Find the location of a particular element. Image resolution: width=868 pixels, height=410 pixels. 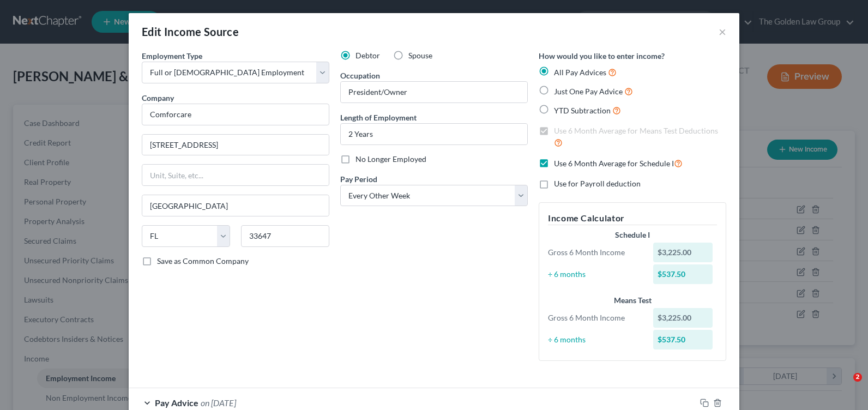

span: Use for Payroll deduction is located at coordinates (597, 184).